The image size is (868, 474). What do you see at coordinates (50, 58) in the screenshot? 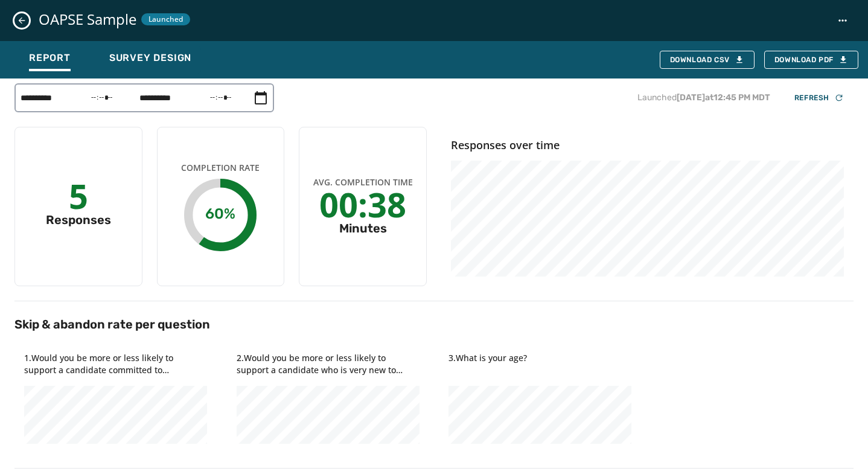
I see `span: Report` at bounding box center [50, 58].